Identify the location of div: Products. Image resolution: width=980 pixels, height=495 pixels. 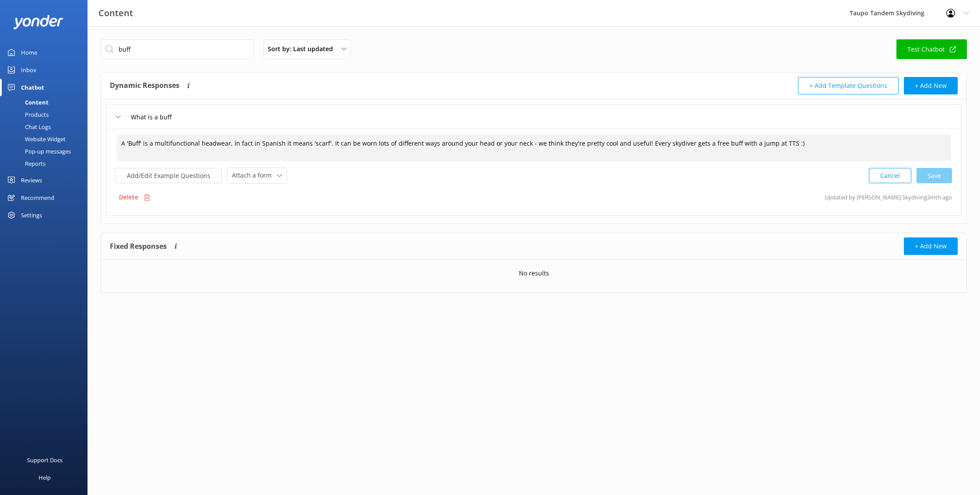
(27, 115).